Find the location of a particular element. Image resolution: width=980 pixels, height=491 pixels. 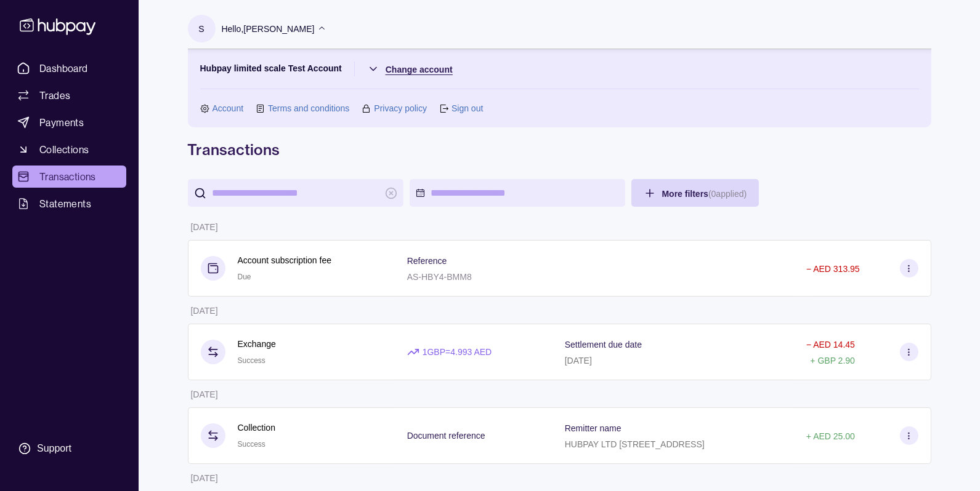

a: Trades is located at coordinates (69, 95).